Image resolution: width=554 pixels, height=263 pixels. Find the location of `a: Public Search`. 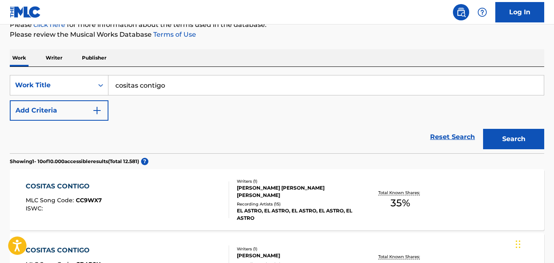

a: Public Search is located at coordinates (461, 12).